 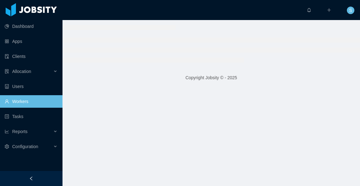 I want to click on span: Reports, so click(x=20, y=131).